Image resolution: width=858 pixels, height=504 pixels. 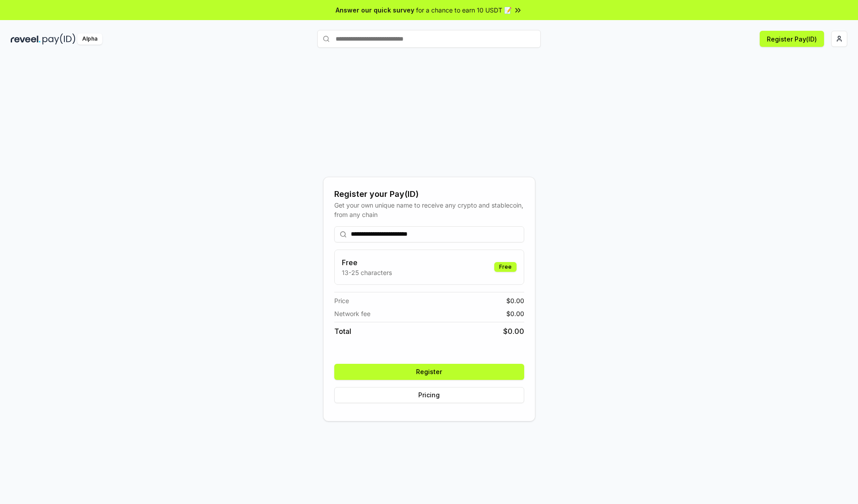 I want to click on div: Register your Pay(ID), so click(x=429, y=194).